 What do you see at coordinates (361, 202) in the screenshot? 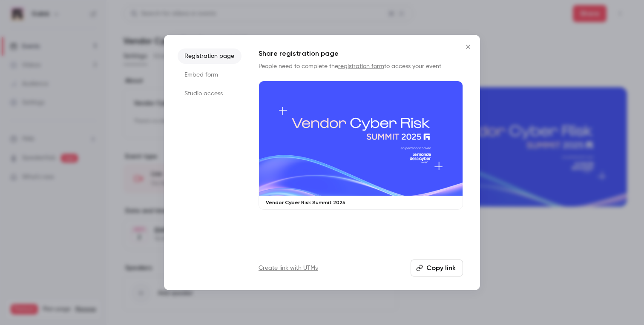
I see `p: Vendor Cyber Risk Summit 2025` at bounding box center [361, 202].